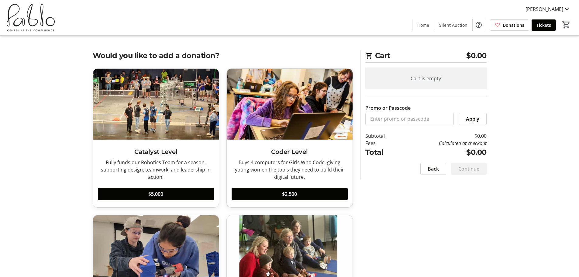 The image size is (579, 277). Describe the element at coordinates (514, 25) in the screenshot. I see `span: Donations` at that location.